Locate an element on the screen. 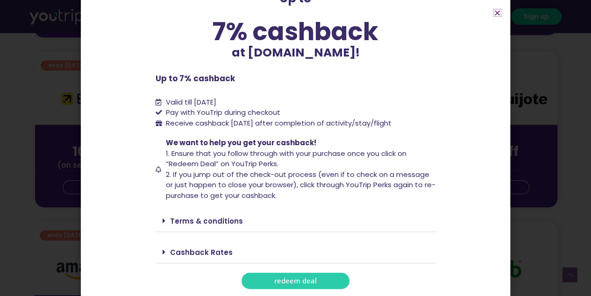 Image resolution: width=591 pixels, height=296 pixels. b: Up to 7% cashback is located at coordinates (195, 79).